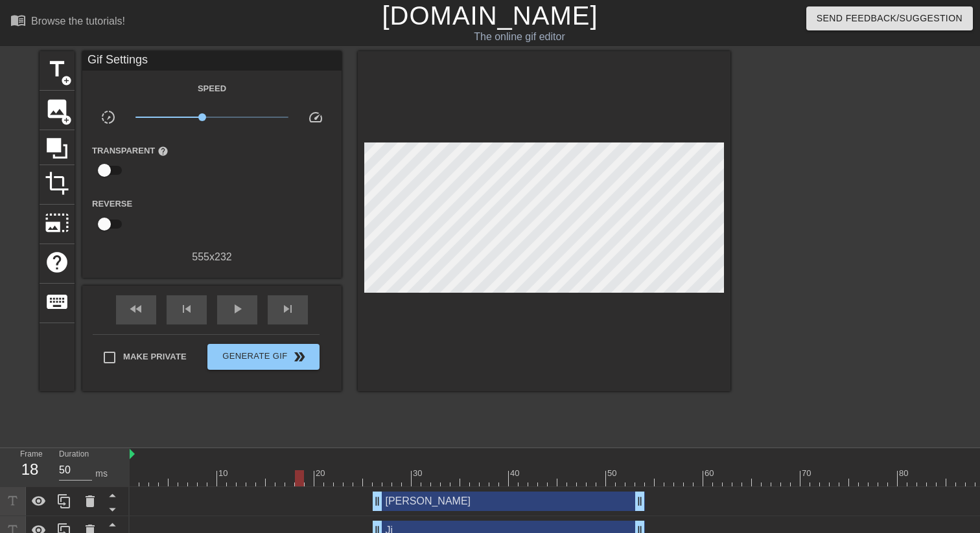 The image size is (980, 533). What do you see at coordinates (224, 473) in the screenshot?
I see `div: 10` at bounding box center [224, 473].